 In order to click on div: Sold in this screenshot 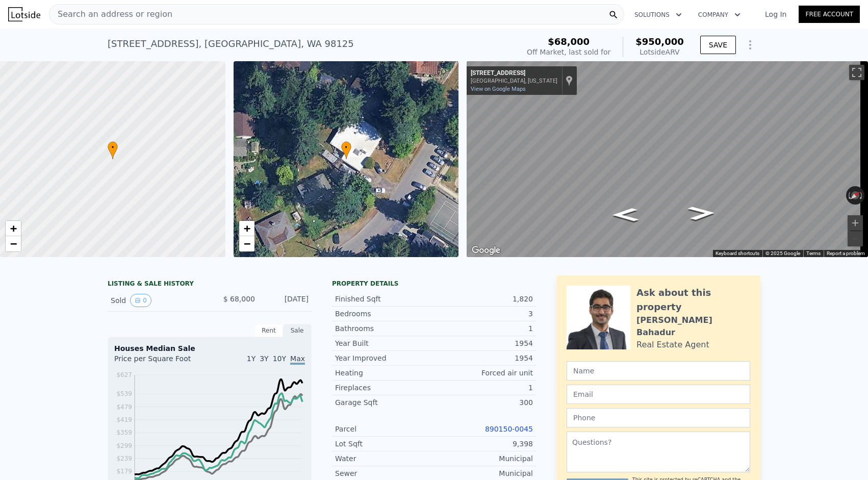, I will do `click(156, 300)`.